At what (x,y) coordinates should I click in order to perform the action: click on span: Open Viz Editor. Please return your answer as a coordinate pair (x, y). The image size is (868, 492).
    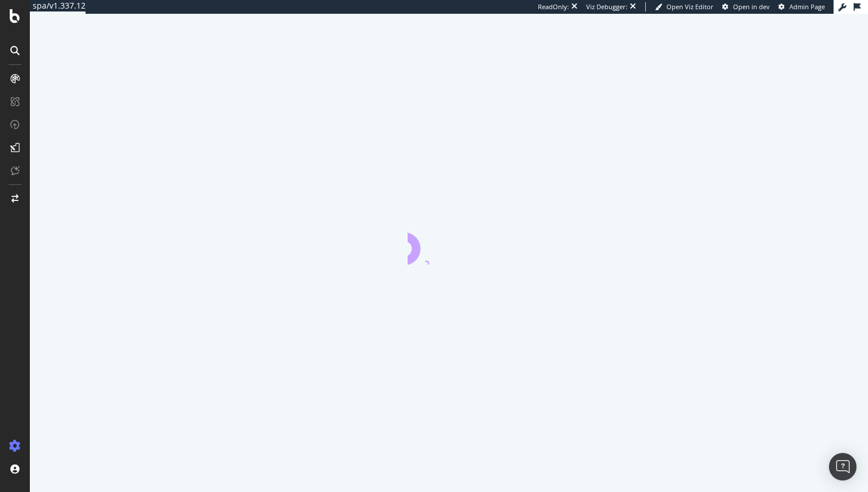
    Looking at the image, I should click on (690, 7).